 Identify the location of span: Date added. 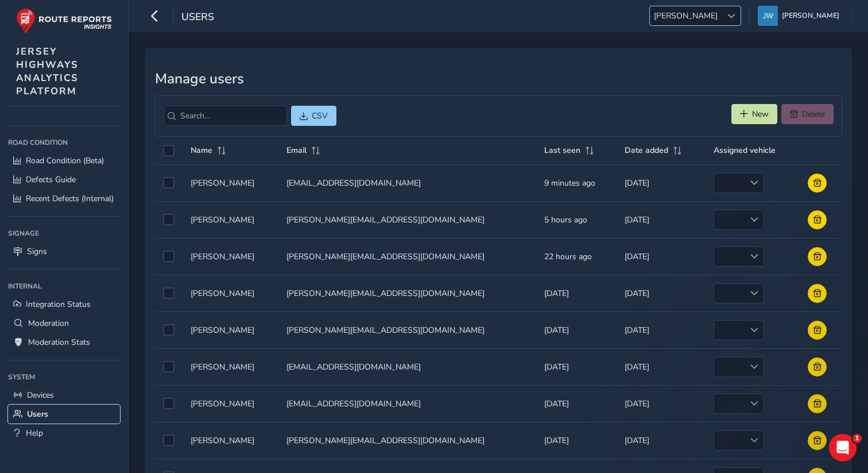
(646, 150).